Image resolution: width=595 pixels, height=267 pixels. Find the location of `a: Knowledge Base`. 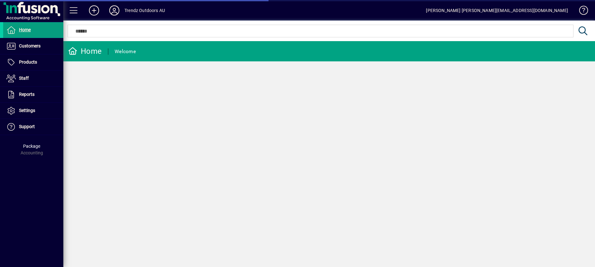

a: Knowledge Base is located at coordinates (581, 11).